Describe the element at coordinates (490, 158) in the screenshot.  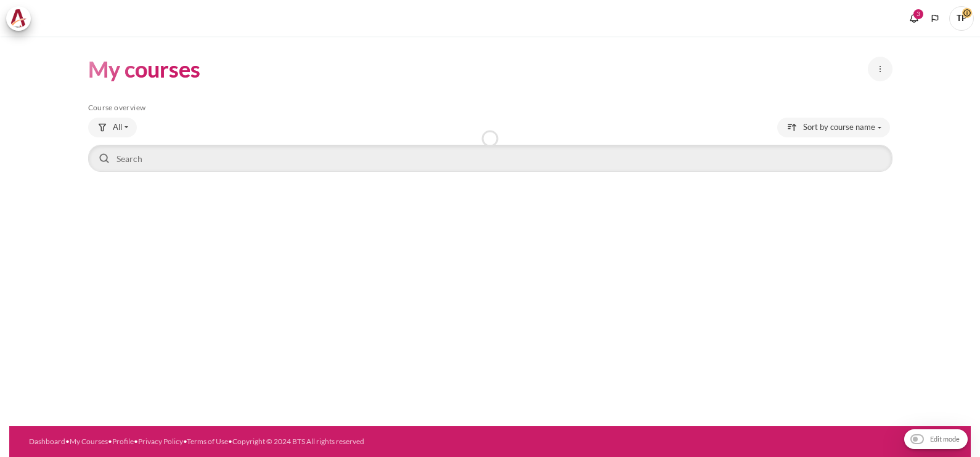
I see `input: Search` at that location.